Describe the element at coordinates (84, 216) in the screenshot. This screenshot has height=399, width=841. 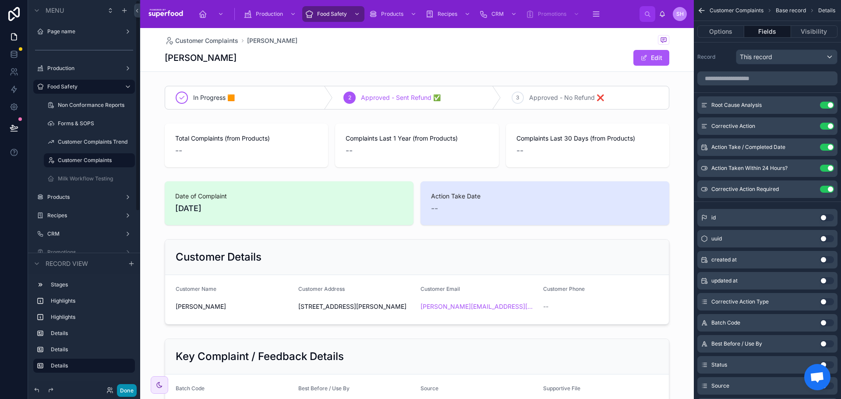
I see `label: Recipes` at that location.